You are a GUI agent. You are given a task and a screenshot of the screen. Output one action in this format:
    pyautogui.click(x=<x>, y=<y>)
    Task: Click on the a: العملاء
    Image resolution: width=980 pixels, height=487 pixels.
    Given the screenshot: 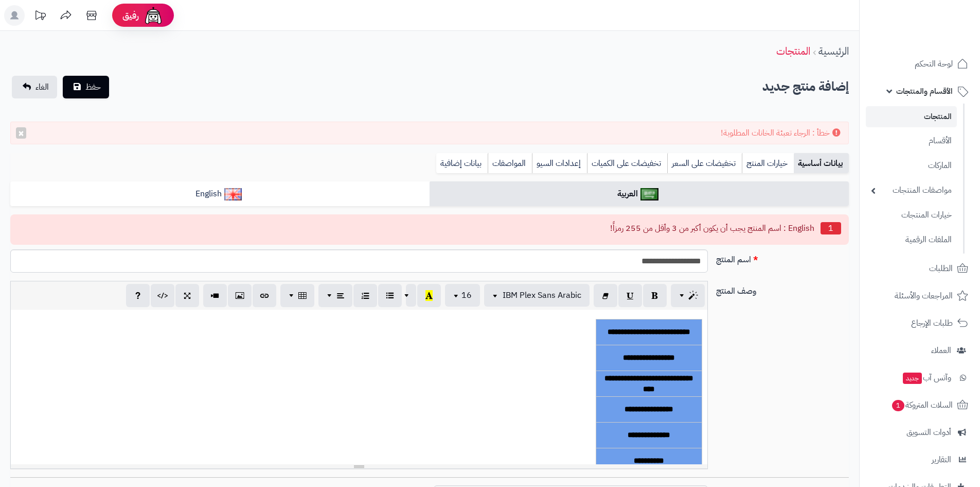 What is the action you would take?
    pyautogui.click(x=920, y=350)
    